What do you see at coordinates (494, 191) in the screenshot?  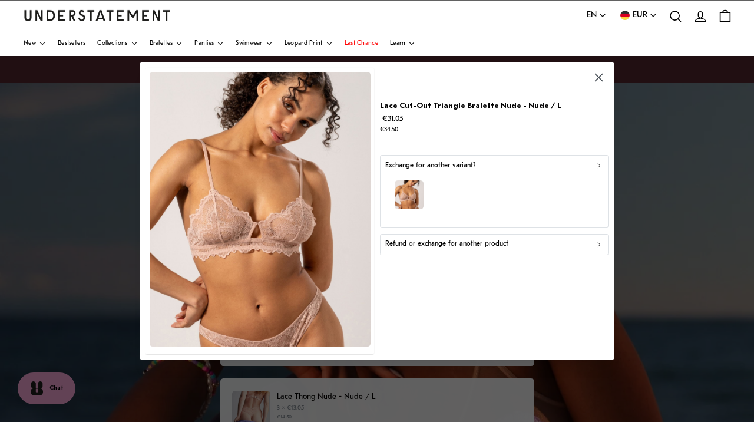 I see `button: Exchange for another variant?` at bounding box center [494, 191].